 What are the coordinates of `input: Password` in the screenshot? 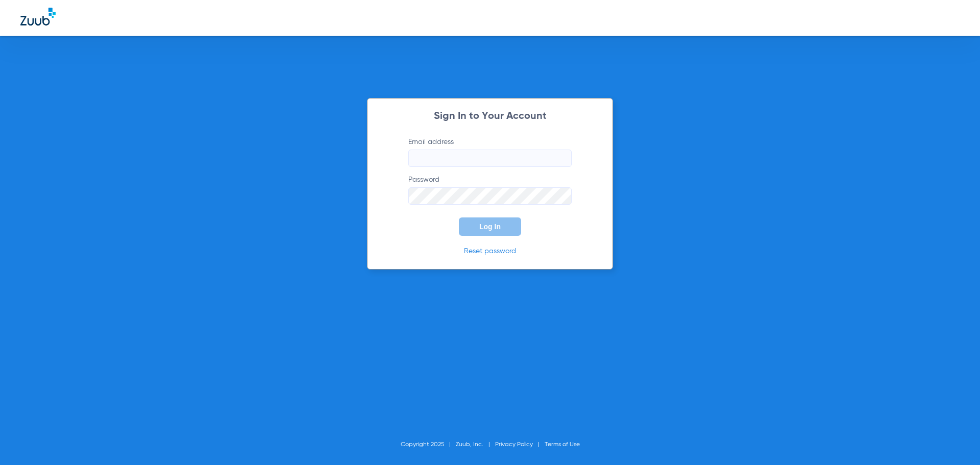 It's located at (490, 196).